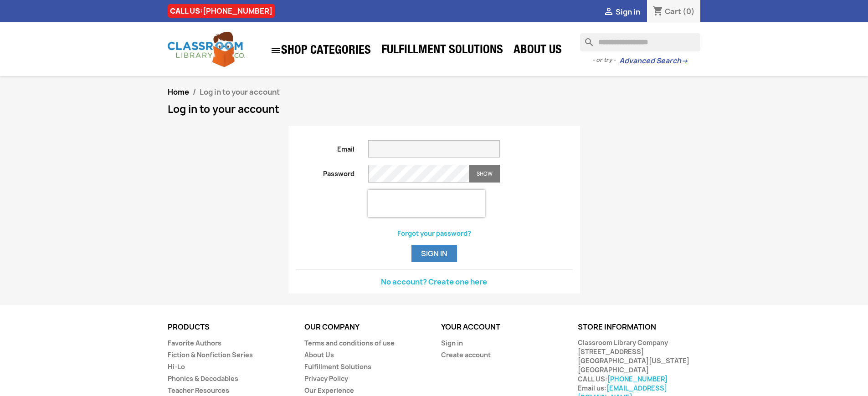 Image resolution: width=868 pixels, height=396 pixels. What do you see at coordinates (639, 327) in the screenshot?
I see `p: Store information` at bounding box center [639, 327].